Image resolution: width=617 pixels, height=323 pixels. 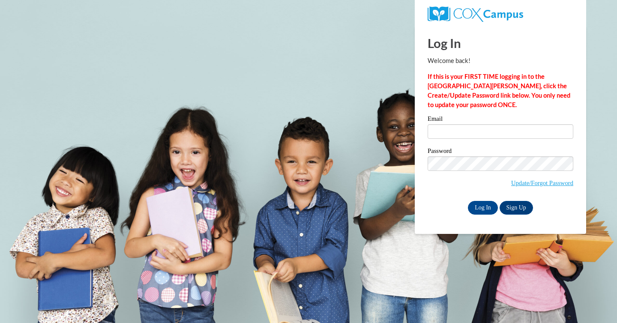 I want to click on input: Log In, so click(x=483, y=208).